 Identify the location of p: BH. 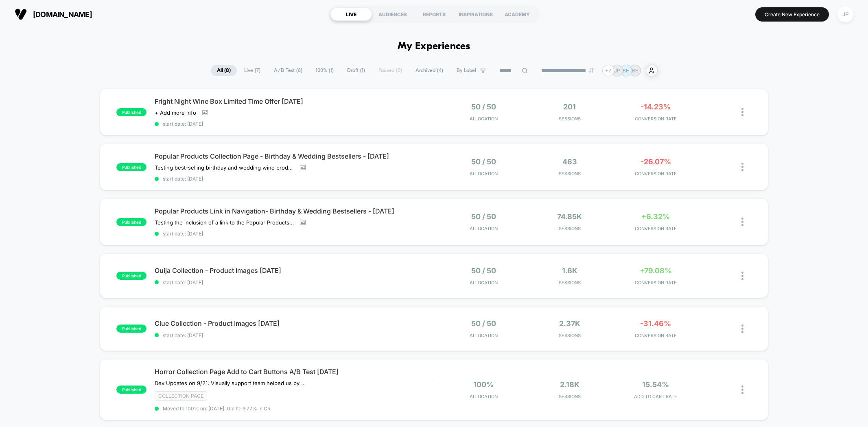
(626, 71).